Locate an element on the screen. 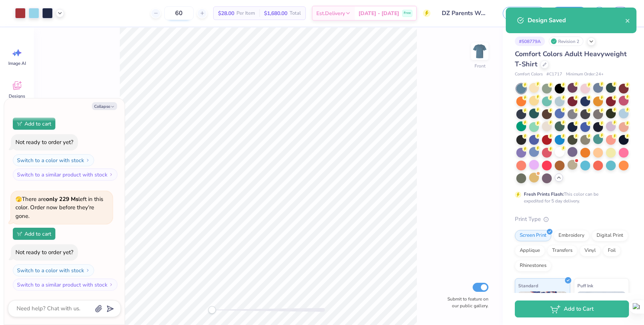 This screenshot has width=644, height=325. span: Comfort Colors Adult Heavyweight T-Shirt is located at coordinates (571, 59).